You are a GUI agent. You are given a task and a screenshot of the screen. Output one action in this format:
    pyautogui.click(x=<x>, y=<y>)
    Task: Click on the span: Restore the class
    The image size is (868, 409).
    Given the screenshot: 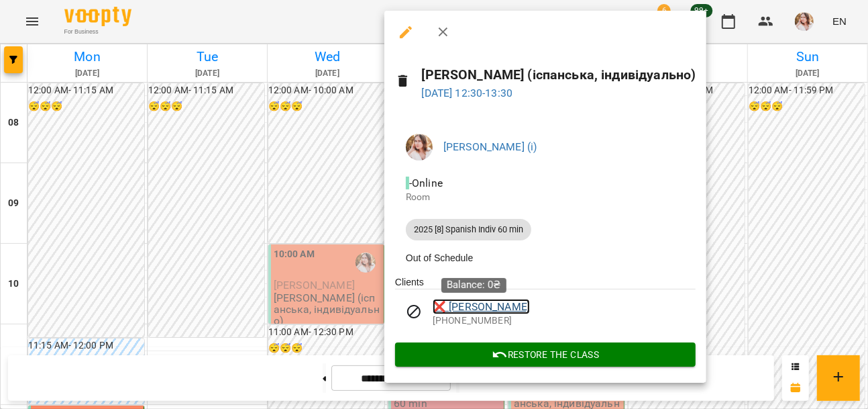 What is the action you would take?
    pyautogui.click(x=546, y=355)
    